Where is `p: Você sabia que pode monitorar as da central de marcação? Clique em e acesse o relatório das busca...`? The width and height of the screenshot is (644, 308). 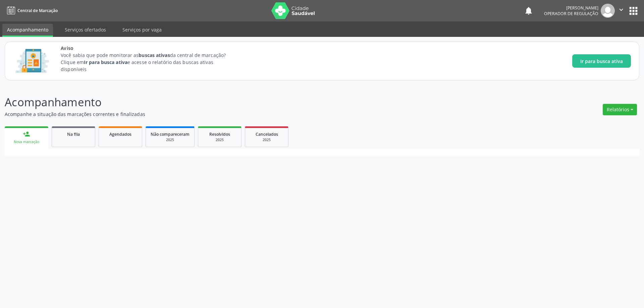
p: Você sabia que pode monitorar as da central de marcação? Clique em e acesse o relatório das busca... is located at coordinates (149, 62).